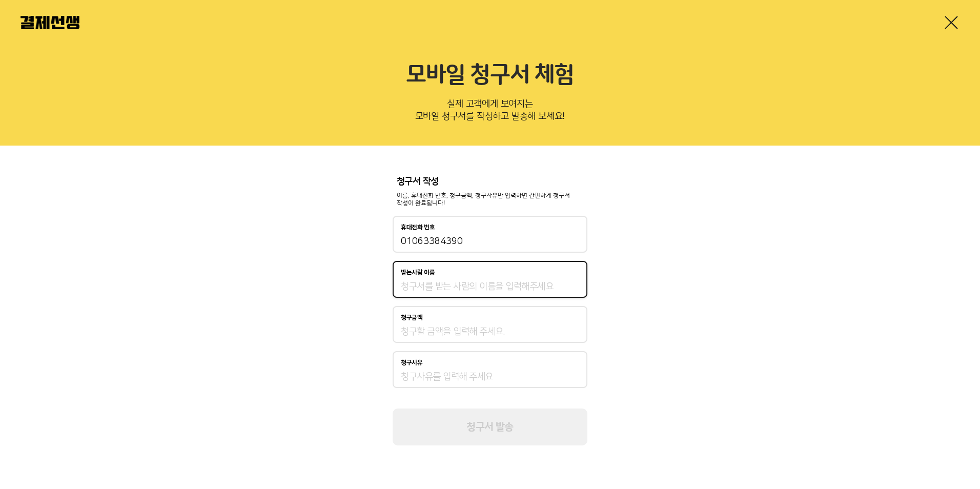 This screenshot has width=980, height=489. Describe the element at coordinates (490, 200) in the screenshot. I see `p: 이름, 휴대전화 번호, 청구금액, 청구사유만 입력하면 간편하게 청구서 작성이 완료됩니다!` at that location.